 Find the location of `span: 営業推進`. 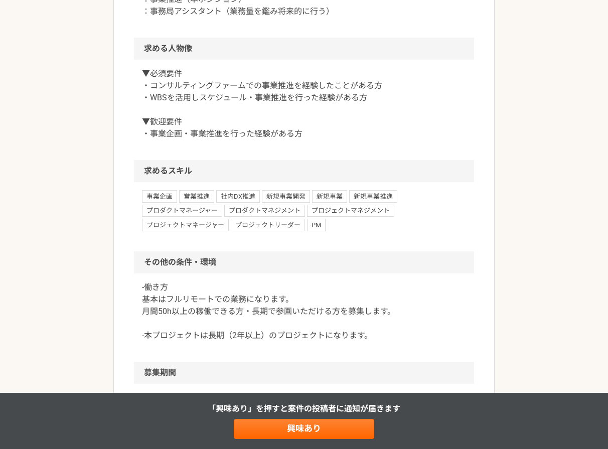

span: 営業推進 is located at coordinates (197, 196).